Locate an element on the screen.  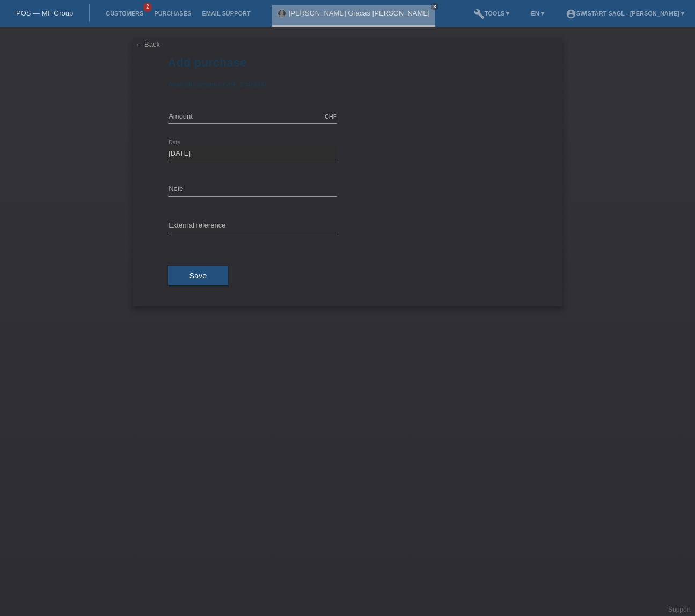
a: Customers is located at coordinates (124, 13).